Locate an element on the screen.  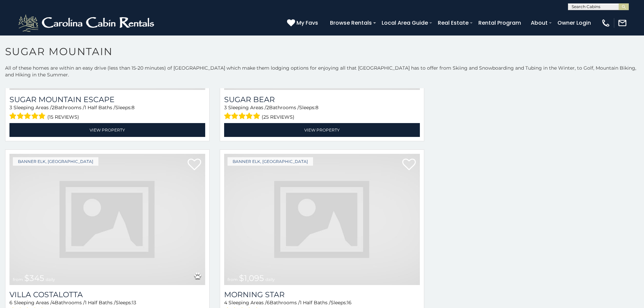
span: $345 is located at coordinates (34, 278).